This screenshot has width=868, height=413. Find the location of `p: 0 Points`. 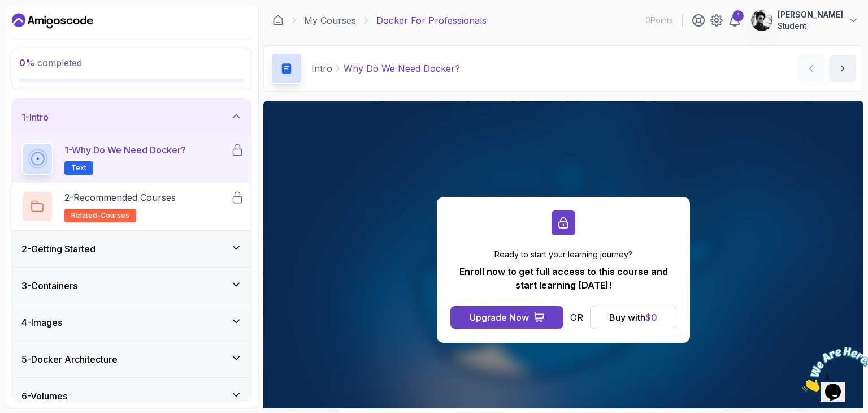

p: 0 Points is located at coordinates (659, 20).